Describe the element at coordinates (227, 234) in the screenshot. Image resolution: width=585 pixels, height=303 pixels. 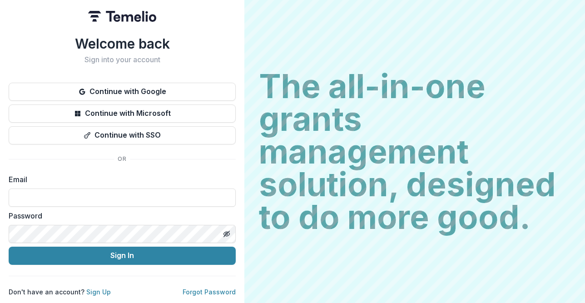
I see `button: Toggle password visibility` at that location.